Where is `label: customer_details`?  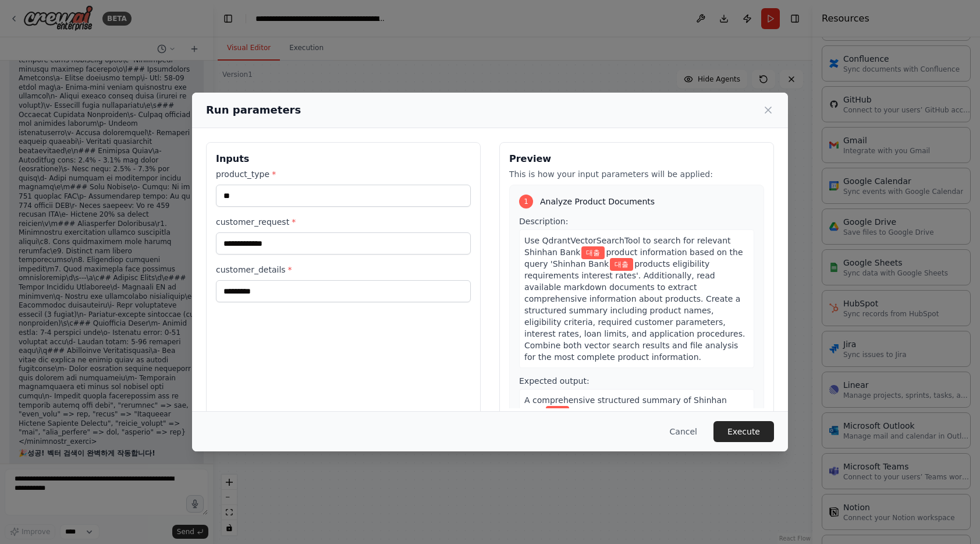 label: customer_details is located at coordinates (344, 270).